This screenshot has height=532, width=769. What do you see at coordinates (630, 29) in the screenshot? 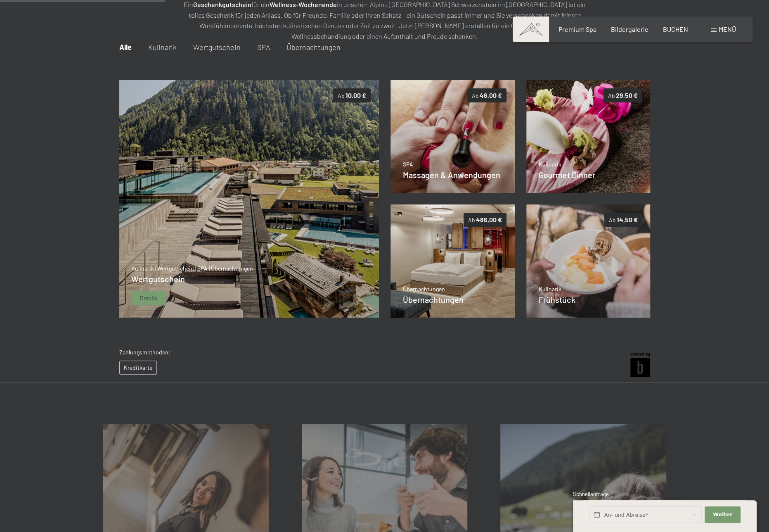
I see `a: Bildergalerie` at bounding box center [630, 29].